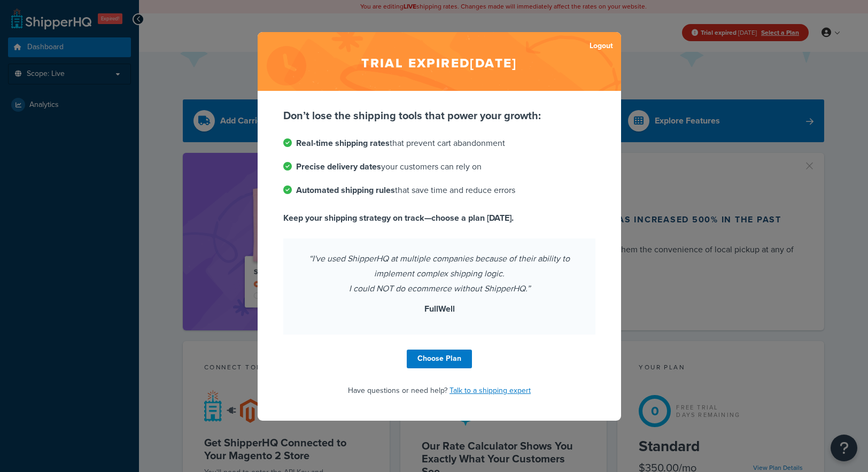 This screenshot has height=472, width=868. What do you see at coordinates (439, 391) in the screenshot?
I see `p: Have questions or need help?` at bounding box center [439, 391].